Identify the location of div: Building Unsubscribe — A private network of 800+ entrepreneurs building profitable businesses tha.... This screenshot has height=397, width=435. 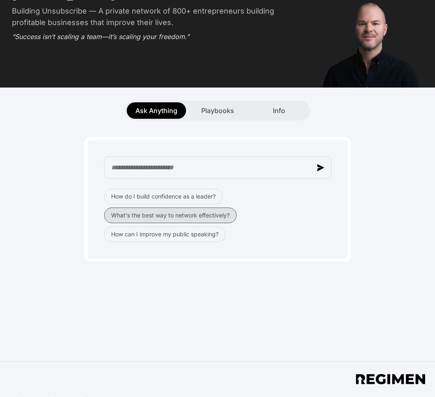
(158, 17).